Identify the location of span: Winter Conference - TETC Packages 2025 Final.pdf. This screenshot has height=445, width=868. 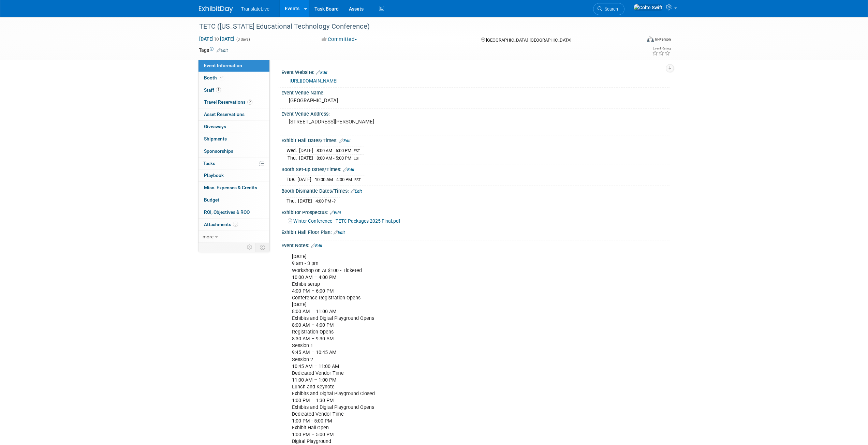
(347, 221).